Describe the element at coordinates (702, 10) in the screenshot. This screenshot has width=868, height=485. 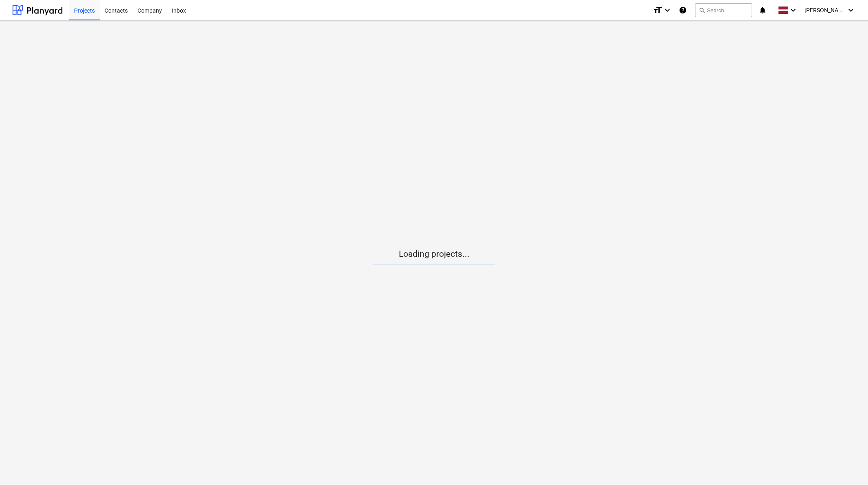
I see `span: search` at that location.